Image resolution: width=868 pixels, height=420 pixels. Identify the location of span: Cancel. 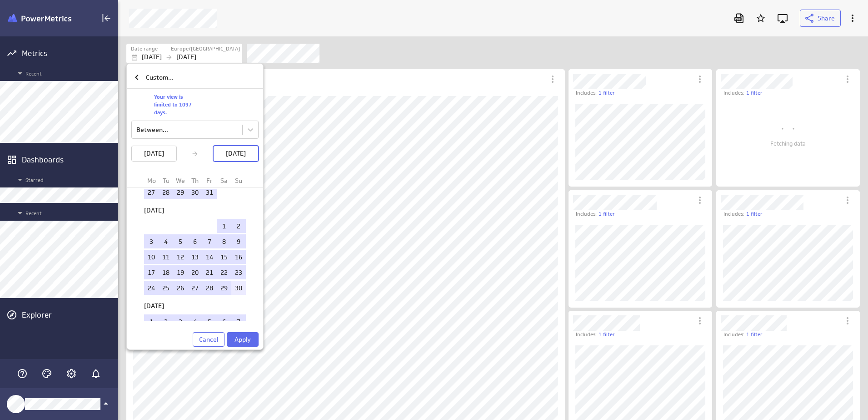
(209, 339).